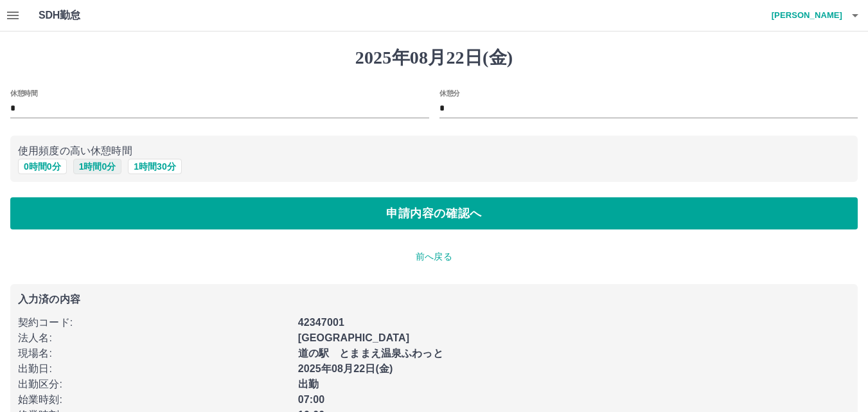 Image resolution: width=868 pixels, height=412 pixels. Describe the element at coordinates (434, 214) in the screenshot. I see `button: 申請内容の確認へ` at that location.